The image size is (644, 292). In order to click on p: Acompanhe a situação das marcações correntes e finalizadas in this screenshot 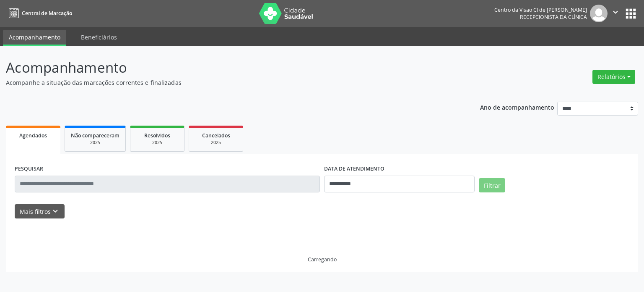, I will do `click(228, 83)`.